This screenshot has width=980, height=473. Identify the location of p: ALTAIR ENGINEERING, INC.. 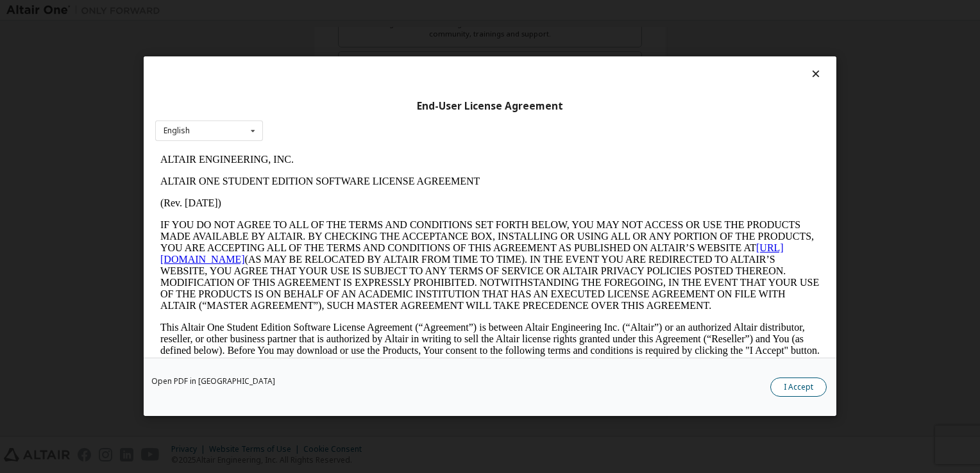
(335, 11).